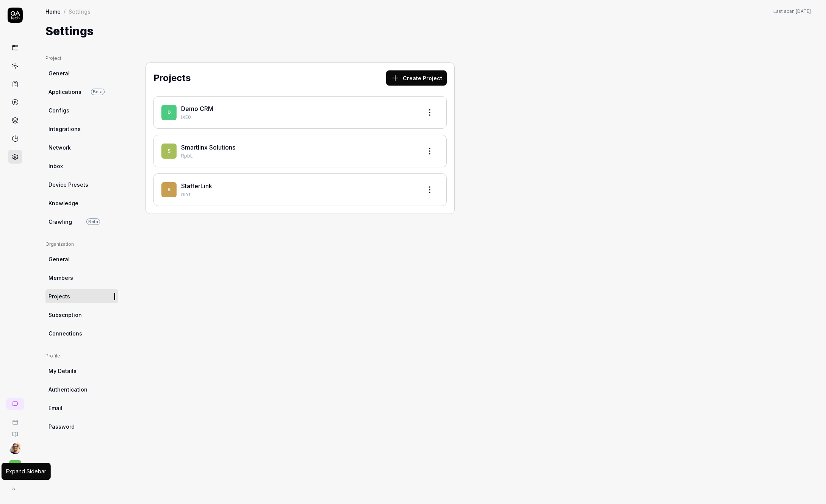 The height and width of the screenshot is (504, 826). Describe the element at coordinates (15, 431) in the screenshot. I see `a: Documentation` at that location.